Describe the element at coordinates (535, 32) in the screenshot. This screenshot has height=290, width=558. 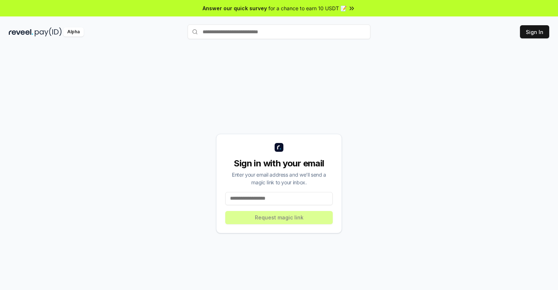
I see `button: Sign In` at that location.